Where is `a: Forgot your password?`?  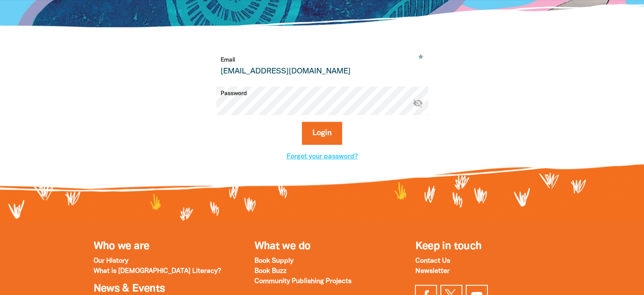 a: Forgot your password? is located at coordinates (322, 157).